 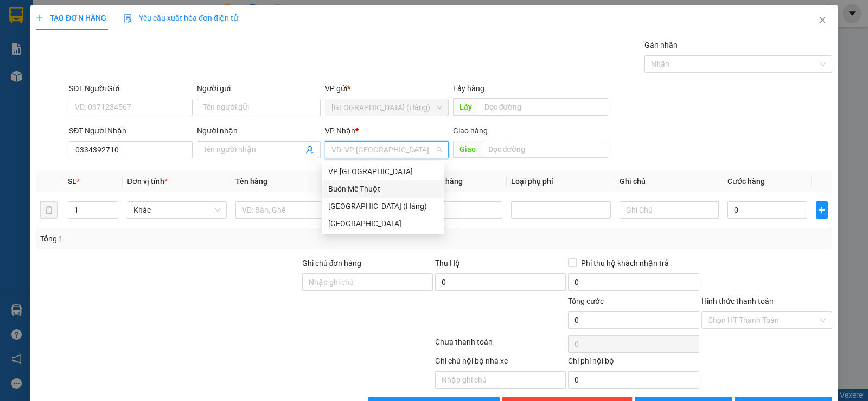 I want to click on button: plus, so click(x=822, y=210).